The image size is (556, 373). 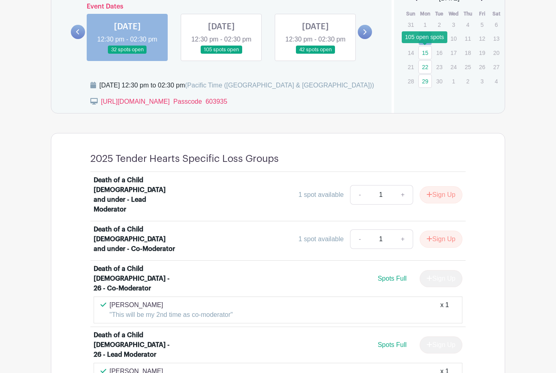 What do you see at coordinates (496, 24) in the screenshot?
I see `p: 6` at bounding box center [496, 24].